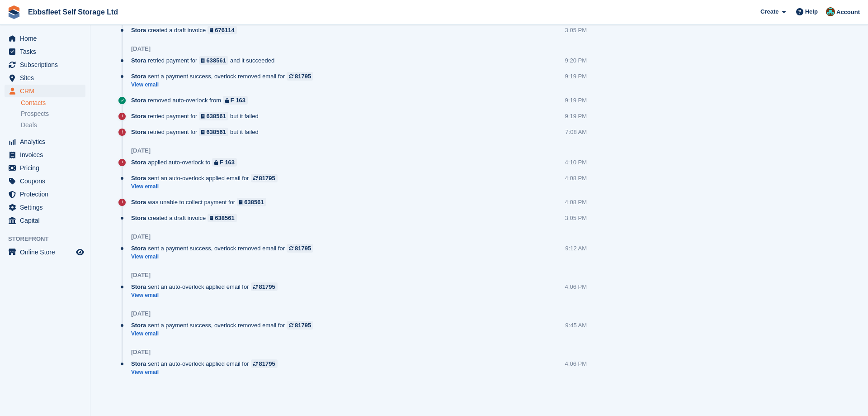 The image size is (868, 416). What do you see at coordinates (186, 217) in the screenshot?
I see `div: created a draft invoice` at bounding box center [186, 217].